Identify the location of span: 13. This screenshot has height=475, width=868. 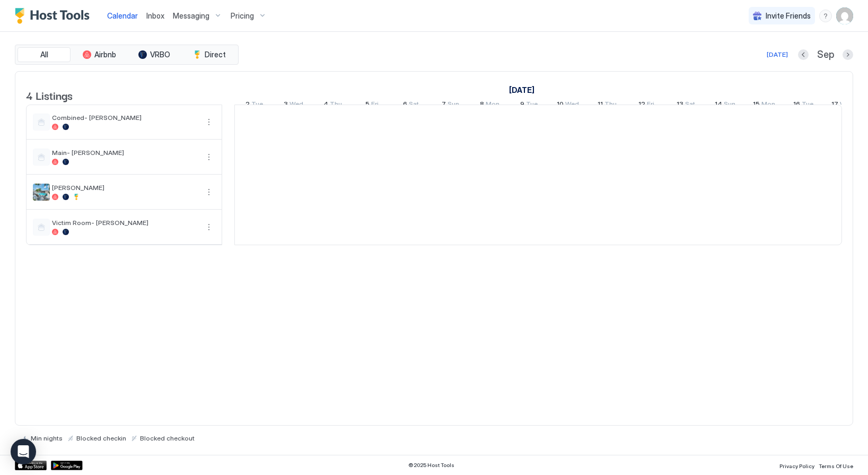
(680, 105).